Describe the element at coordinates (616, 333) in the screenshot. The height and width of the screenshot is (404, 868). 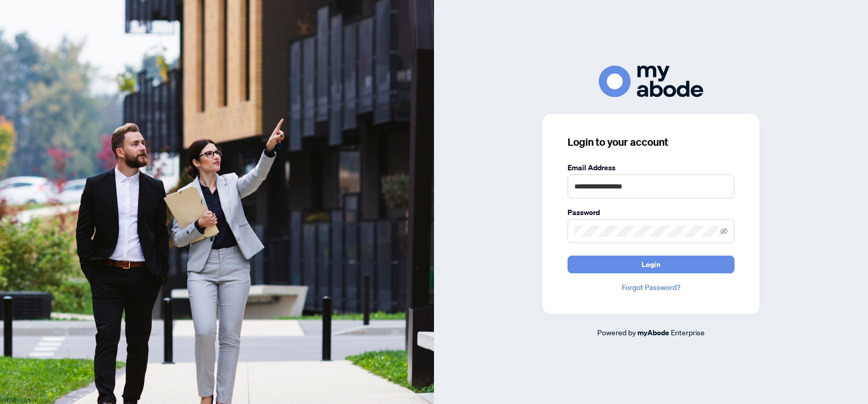
I see `span: Powered by` at that location.